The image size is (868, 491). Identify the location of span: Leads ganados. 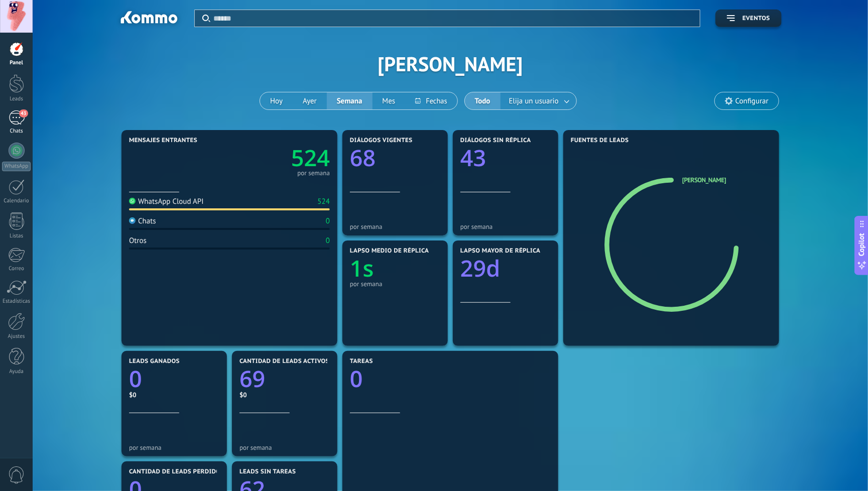
(154, 361).